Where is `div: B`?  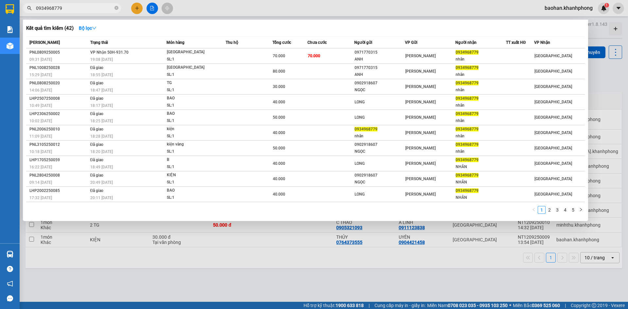 div: B is located at coordinates (191, 160).